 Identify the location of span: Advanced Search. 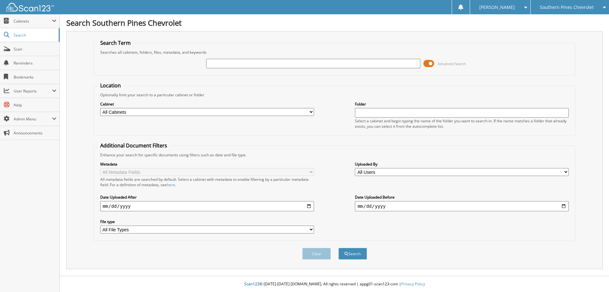
(452, 63).